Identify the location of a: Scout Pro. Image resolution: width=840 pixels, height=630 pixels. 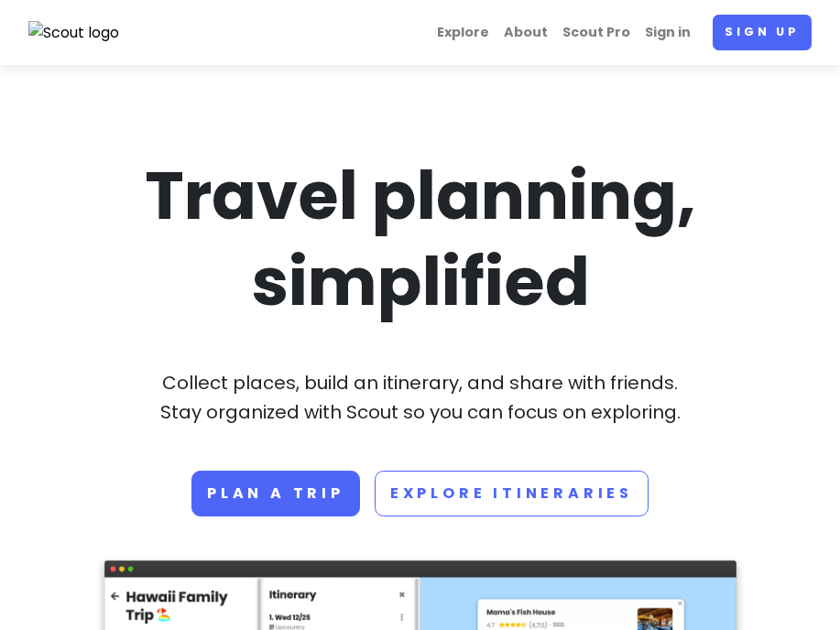
(596, 32).